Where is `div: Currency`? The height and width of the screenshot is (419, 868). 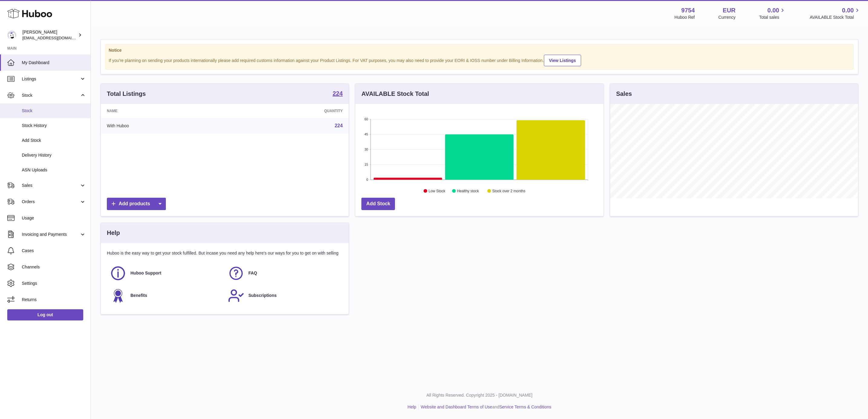
div: Currency is located at coordinates (727, 17).